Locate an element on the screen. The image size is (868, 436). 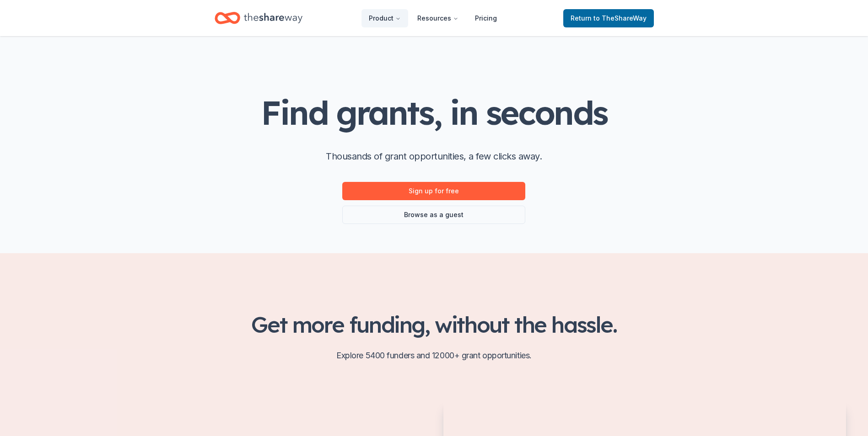
nav: Main is located at coordinates (432, 18).